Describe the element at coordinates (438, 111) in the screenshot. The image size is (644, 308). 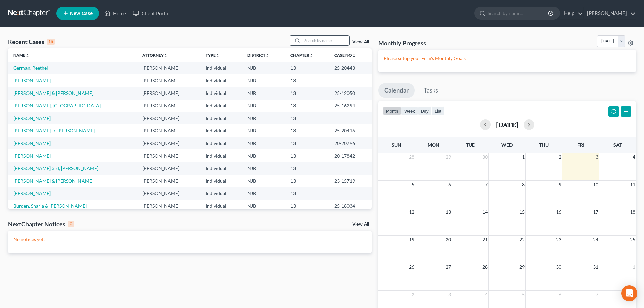
I see `button: list` at that location.